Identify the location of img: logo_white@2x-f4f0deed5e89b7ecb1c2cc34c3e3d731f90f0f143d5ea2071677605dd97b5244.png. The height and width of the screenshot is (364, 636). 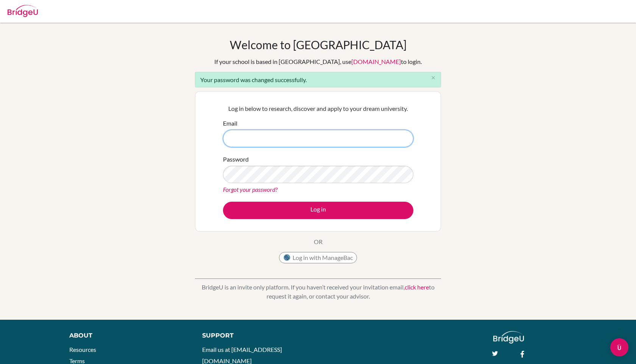
(509, 337).